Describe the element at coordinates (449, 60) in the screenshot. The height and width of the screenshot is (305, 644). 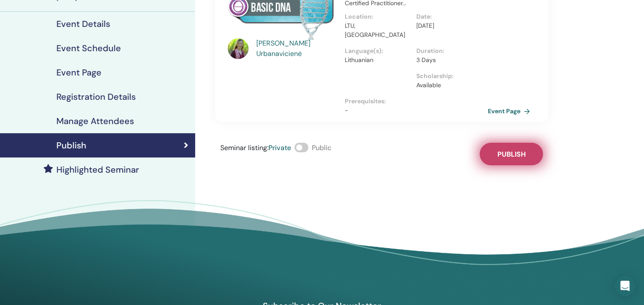
I see `p: 3 Days` at that location.